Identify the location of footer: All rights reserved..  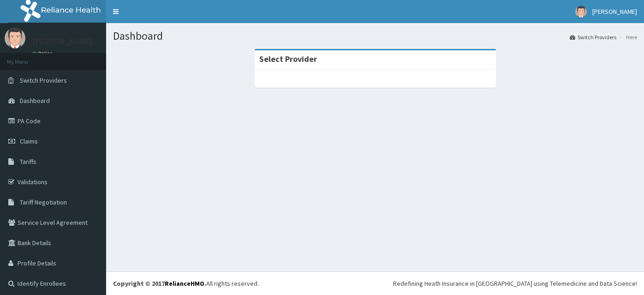
(375, 283).